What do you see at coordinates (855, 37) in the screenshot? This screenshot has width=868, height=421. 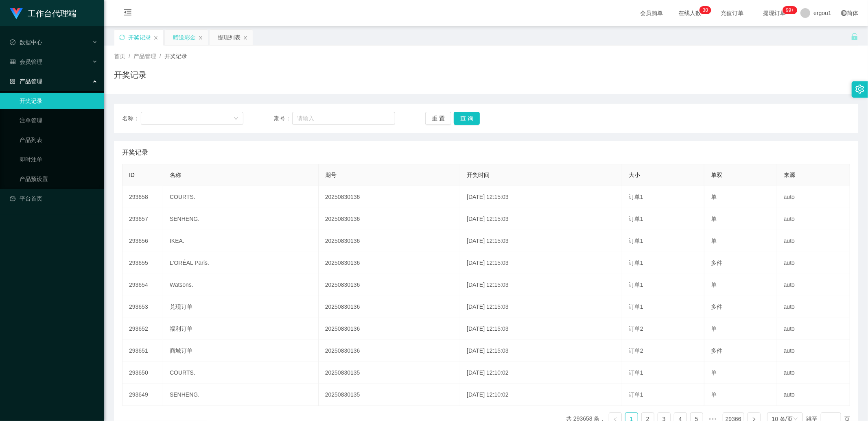 I see `i: 图标: unlock` at bounding box center [855, 37].